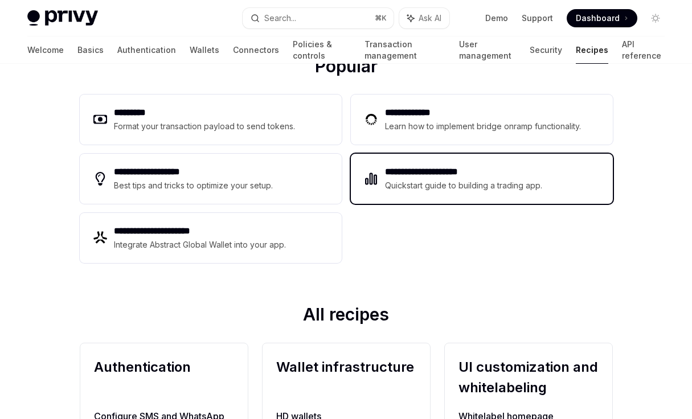 Image resolution: width=692 pixels, height=419 pixels. What do you see at coordinates (485, 126) in the screenshot?
I see `div: Learn how to implement bridge onramp functionality.` at bounding box center [485, 126].